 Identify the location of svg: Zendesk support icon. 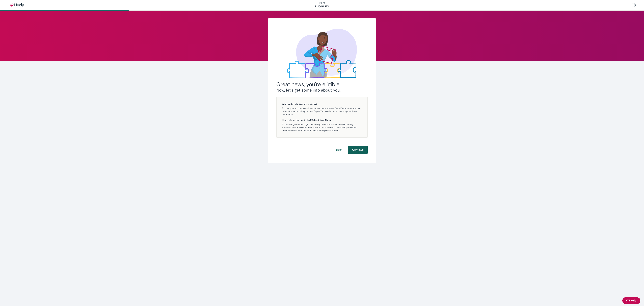
(628, 301).